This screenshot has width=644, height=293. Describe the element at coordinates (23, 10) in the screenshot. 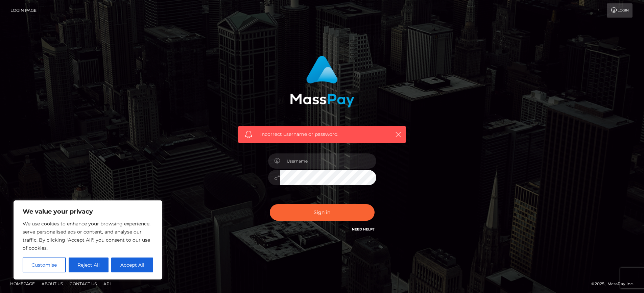

I see `a: Login Page` at that location.